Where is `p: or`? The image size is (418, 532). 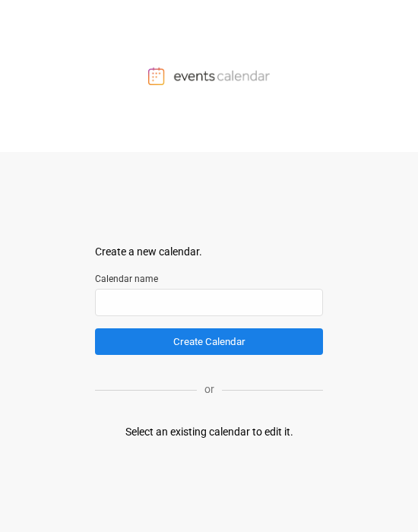 p: or is located at coordinates (209, 389).